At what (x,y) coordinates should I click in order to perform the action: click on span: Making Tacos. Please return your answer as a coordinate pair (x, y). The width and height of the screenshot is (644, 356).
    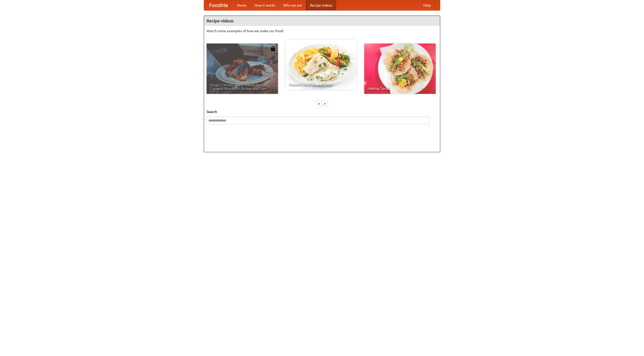
    Looking at the image, I should click on (400, 89).